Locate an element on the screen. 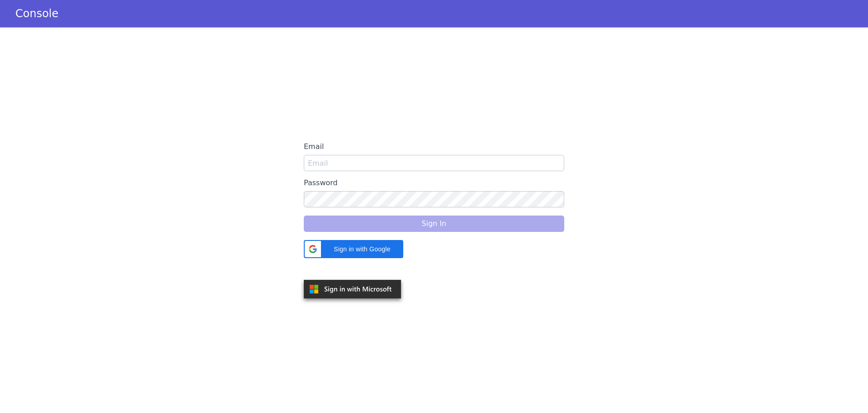  label: Email is located at coordinates (434, 146).